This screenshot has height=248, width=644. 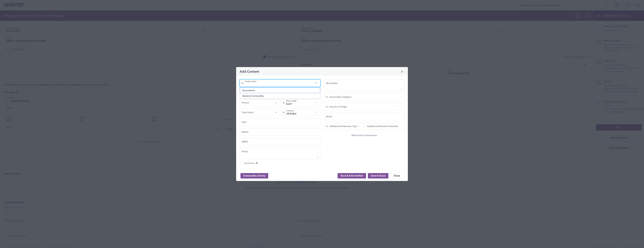 What do you see at coordinates (378, 176) in the screenshot?
I see `button: Save & Close` at bounding box center [378, 176].